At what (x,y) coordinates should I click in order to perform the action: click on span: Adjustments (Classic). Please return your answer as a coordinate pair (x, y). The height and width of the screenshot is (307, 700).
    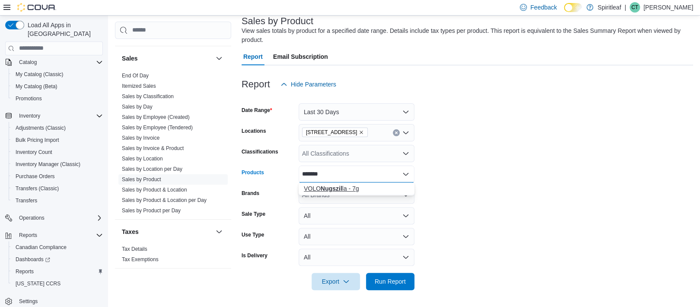
    Looking at the image, I should click on (57, 128).